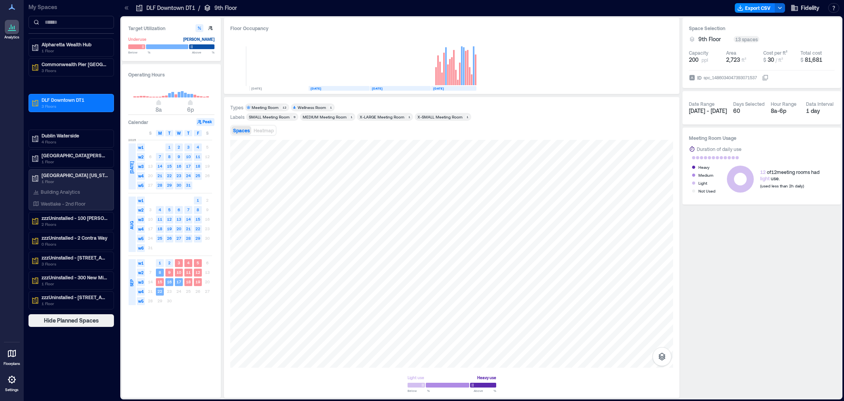 The width and height of the screenshot is (844, 401). I want to click on span: w6, so click(141, 248).